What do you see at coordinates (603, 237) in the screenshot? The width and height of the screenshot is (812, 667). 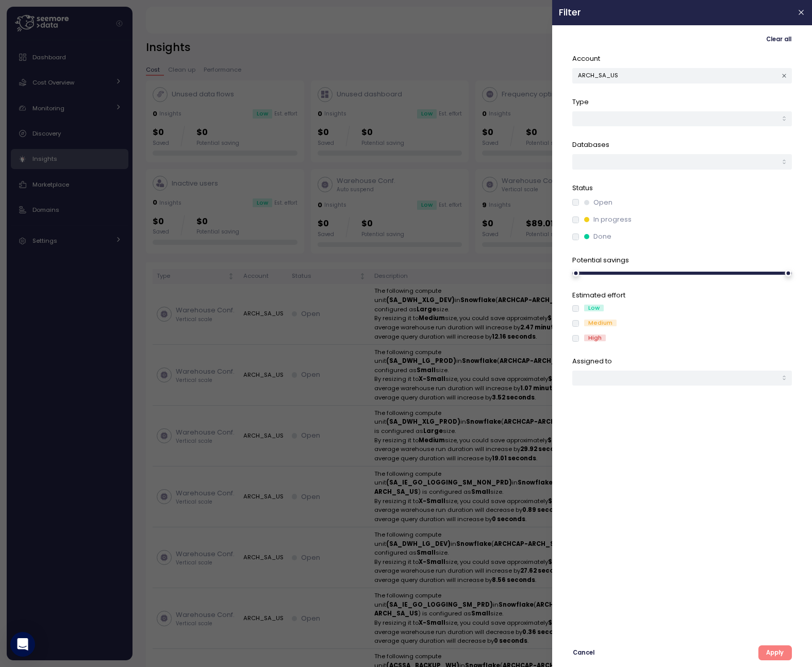 I see `p: Done` at bounding box center [603, 237].